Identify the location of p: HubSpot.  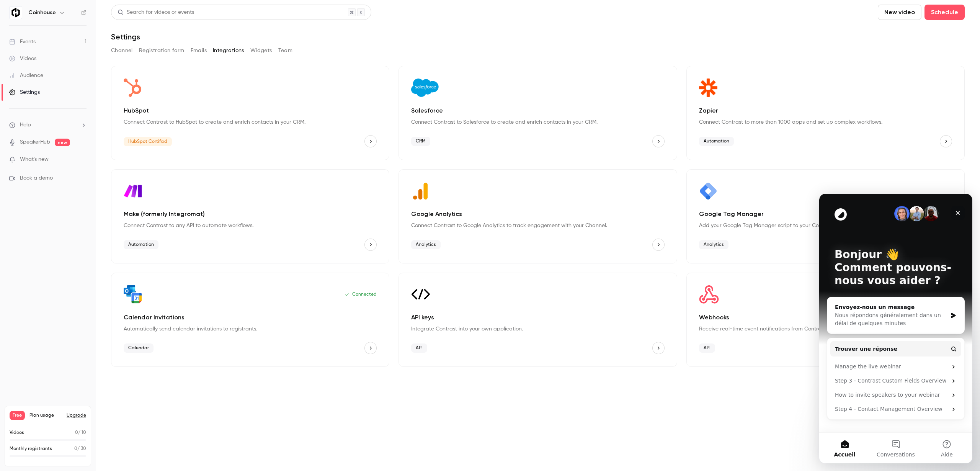
(250, 110).